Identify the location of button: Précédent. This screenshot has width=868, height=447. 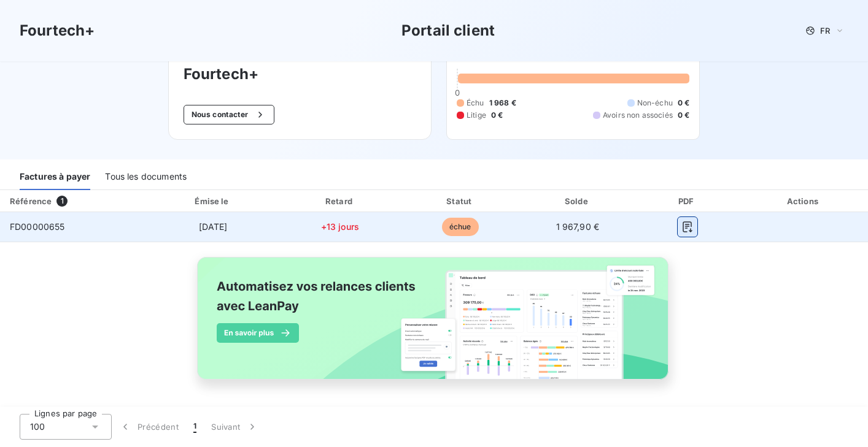
(149, 427).